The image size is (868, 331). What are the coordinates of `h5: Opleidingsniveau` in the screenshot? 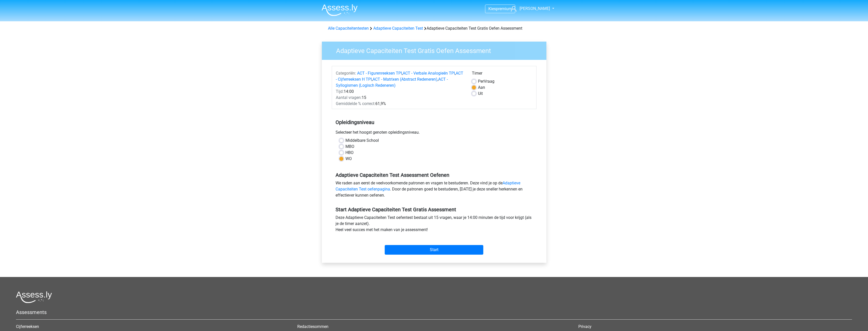 It's located at (434, 122).